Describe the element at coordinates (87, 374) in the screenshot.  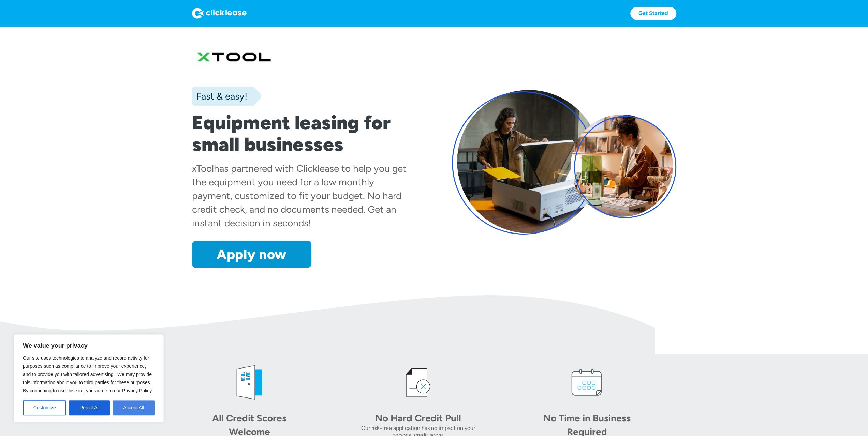
I see `span: Our site uses technologies to analyze and record activity for purposes such as compliance to impr...` at that location.